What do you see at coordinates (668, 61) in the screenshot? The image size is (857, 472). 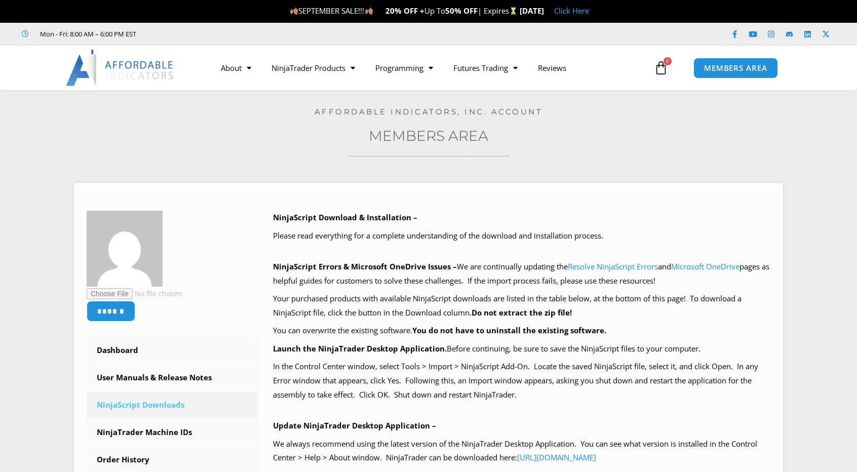 I see `span: 0` at bounding box center [668, 61].